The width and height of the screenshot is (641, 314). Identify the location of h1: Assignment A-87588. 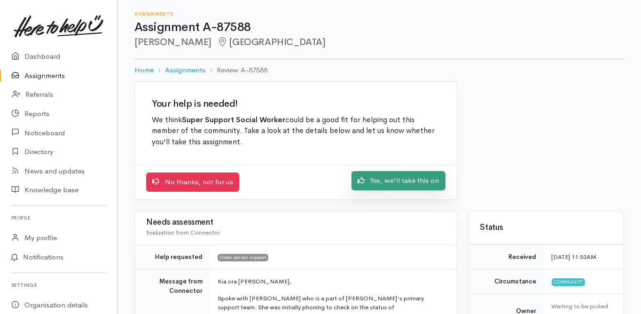
(379, 27).